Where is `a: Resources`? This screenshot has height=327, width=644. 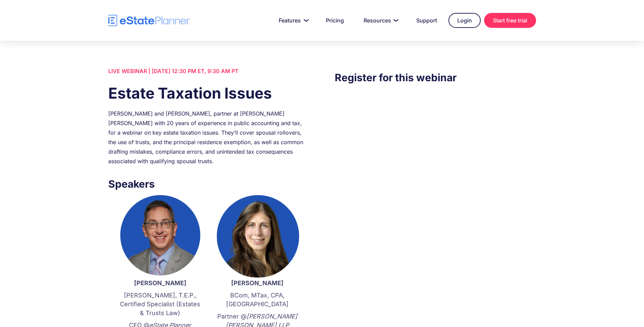
a: Resources is located at coordinates (379, 20).